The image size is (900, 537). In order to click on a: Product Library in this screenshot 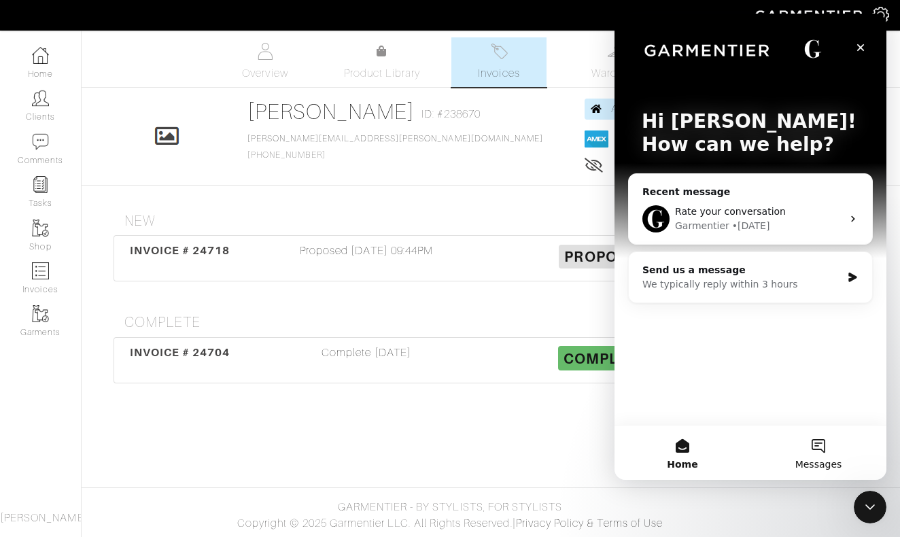, I will do `click(382, 63)`.